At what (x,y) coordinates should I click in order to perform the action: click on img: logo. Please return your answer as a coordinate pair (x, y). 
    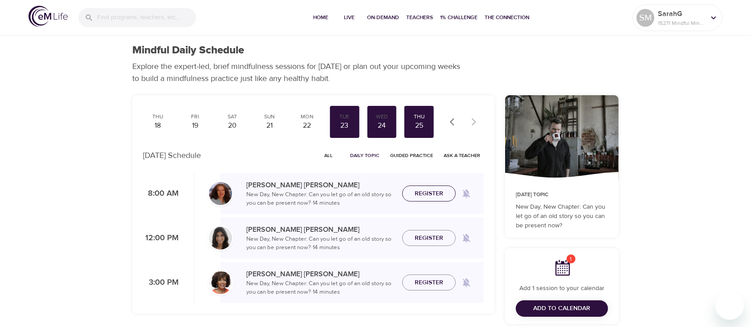
    Looking at the image, I should click on (48, 16).